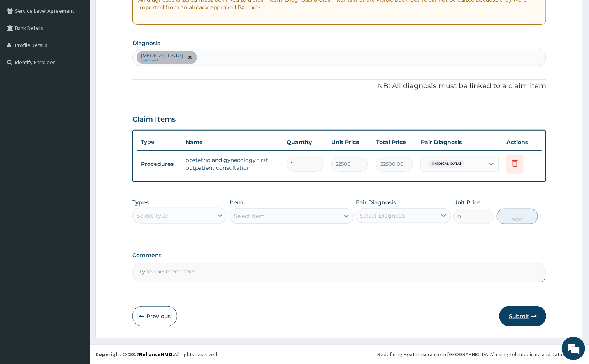 Image resolution: width=589 pixels, height=364 pixels. I want to click on th: Name, so click(232, 142).